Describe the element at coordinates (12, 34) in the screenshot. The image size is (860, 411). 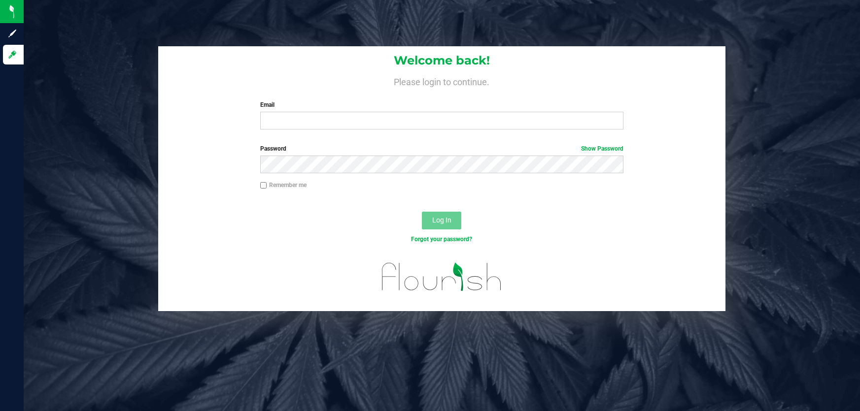
I see `inline-svg: Sign up` at that location.